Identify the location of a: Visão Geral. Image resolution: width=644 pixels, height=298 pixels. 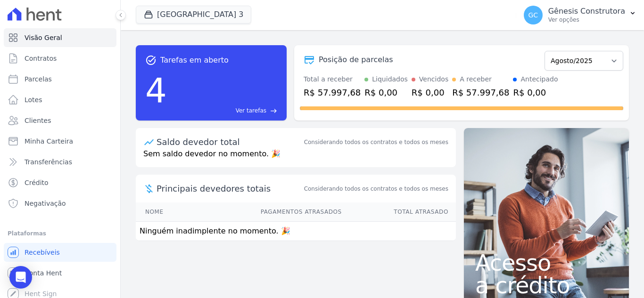
(60, 38).